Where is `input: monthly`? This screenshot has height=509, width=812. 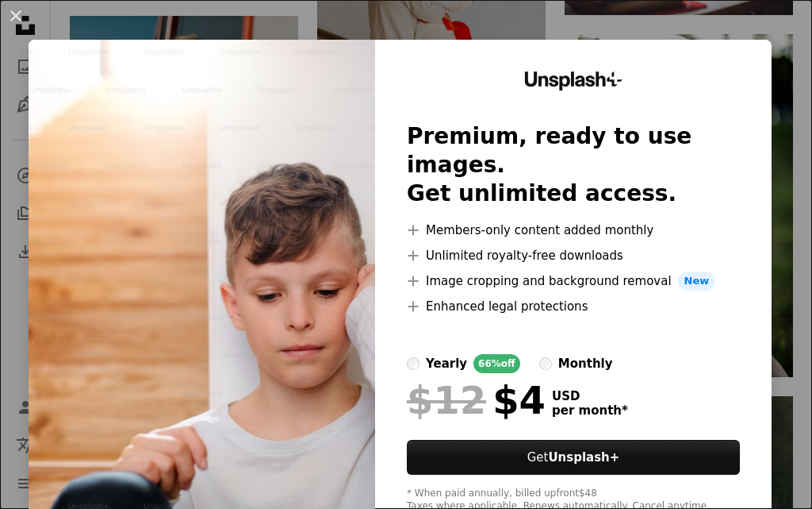 input: monthly is located at coordinates (546, 364).